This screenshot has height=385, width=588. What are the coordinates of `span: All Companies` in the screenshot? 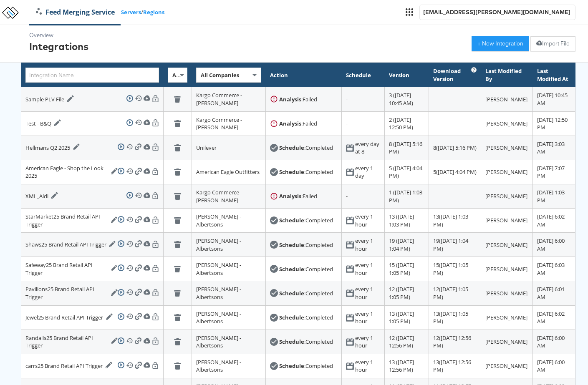 It's located at (220, 75).